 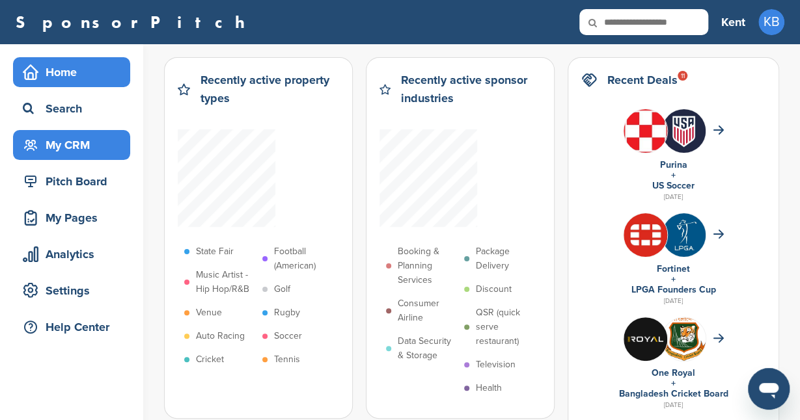 What do you see at coordinates (72, 291) in the screenshot?
I see `a: Settings` at bounding box center [72, 291].